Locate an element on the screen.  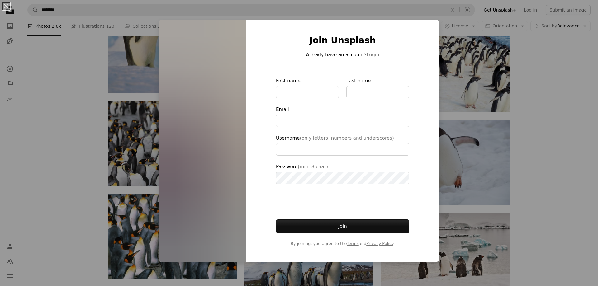
label: First name is located at coordinates (307, 88).